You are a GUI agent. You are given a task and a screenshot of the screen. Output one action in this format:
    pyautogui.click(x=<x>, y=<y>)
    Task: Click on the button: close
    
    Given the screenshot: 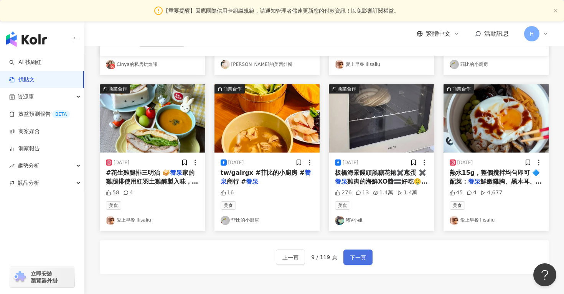 What is the action you would take?
    pyautogui.click(x=556, y=11)
    